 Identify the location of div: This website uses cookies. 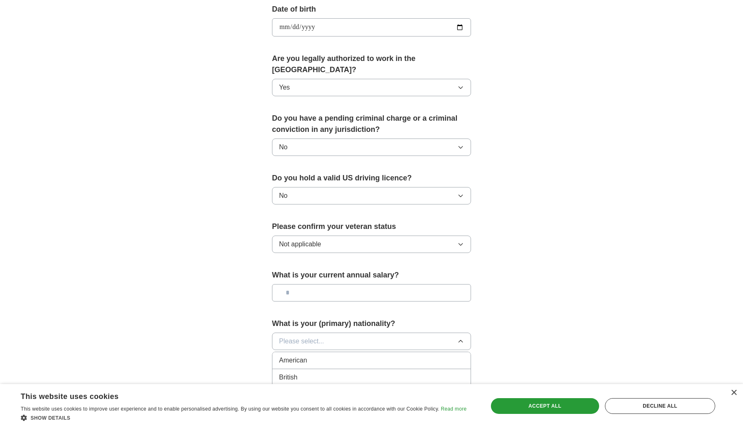
(233, 395).